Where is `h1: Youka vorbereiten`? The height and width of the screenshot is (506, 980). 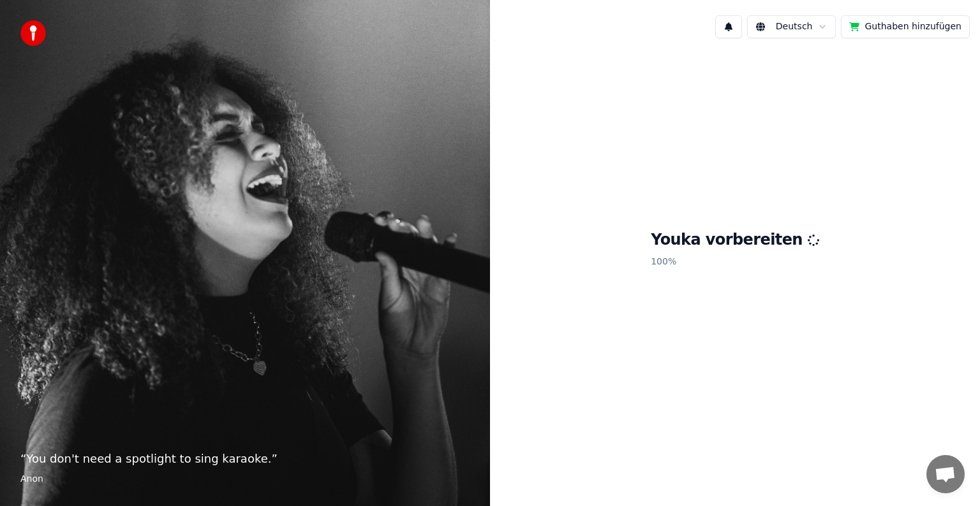 h1: Youka vorbereiten is located at coordinates (735, 240).